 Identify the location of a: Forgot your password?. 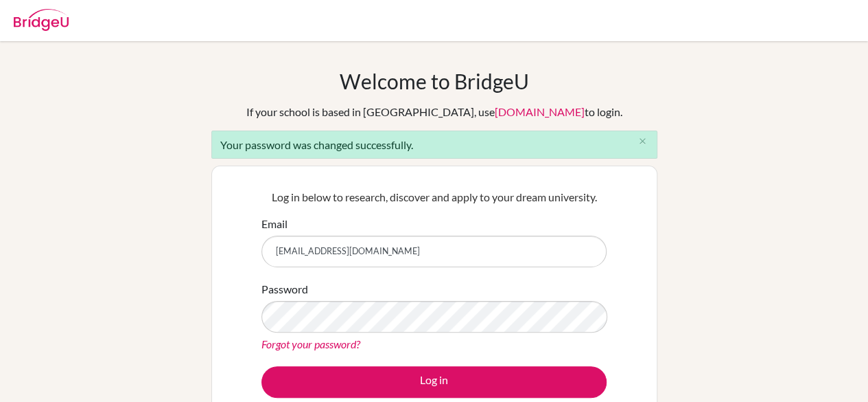
(311, 343).